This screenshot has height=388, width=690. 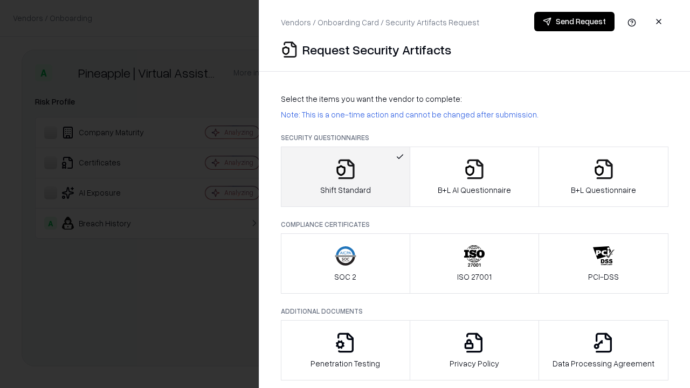 I want to click on button: ISO 27001, so click(x=474, y=264).